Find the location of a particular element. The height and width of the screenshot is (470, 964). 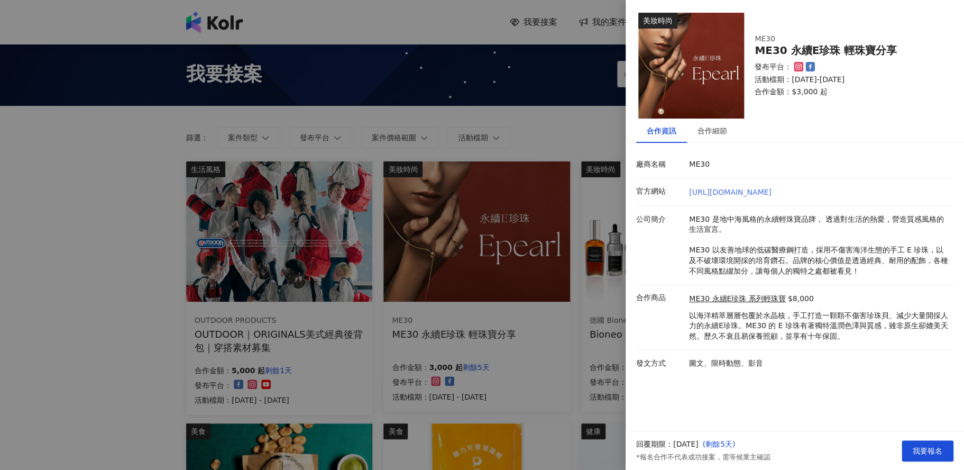

div: 美妝時尚 is located at coordinates (658, 21).